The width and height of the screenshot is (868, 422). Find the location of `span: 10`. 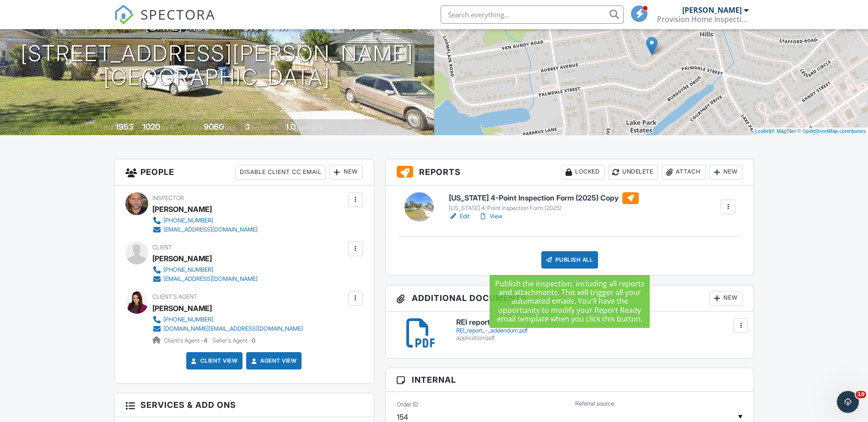

span: 10 is located at coordinates (860, 395).